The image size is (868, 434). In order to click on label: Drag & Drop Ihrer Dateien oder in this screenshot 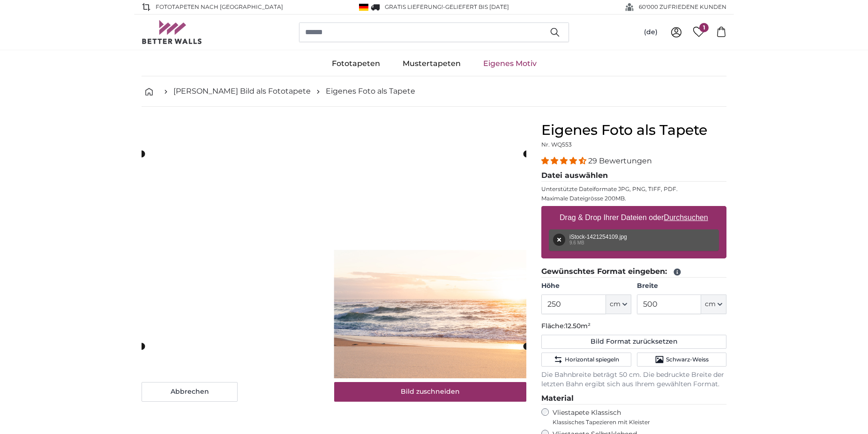, I will do `click(634, 218)`.